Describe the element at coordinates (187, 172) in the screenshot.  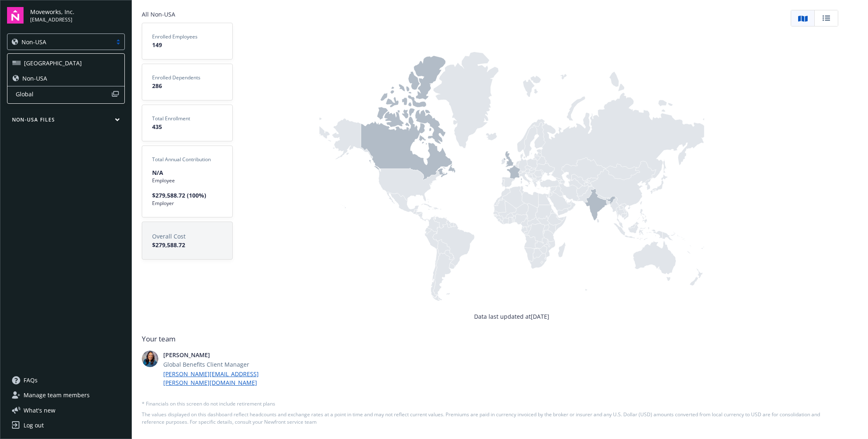
I see `span: N/A` at that location.